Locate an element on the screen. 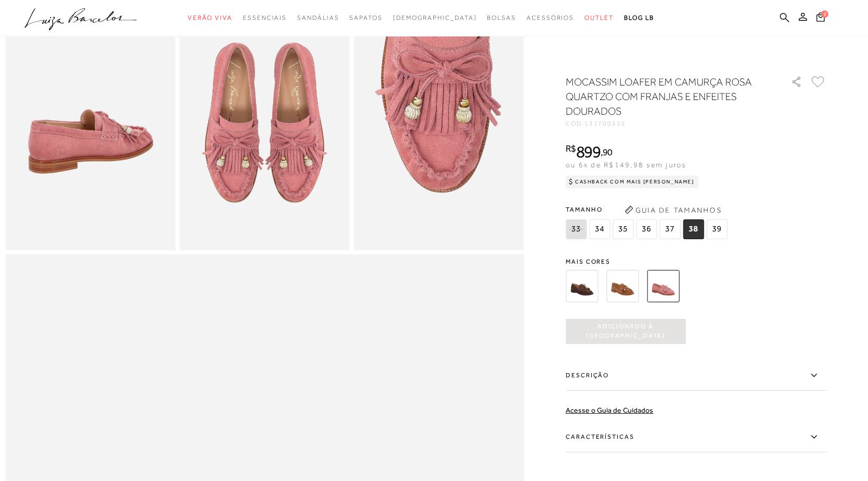  span: Essenciais is located at coordinates (265, 18).